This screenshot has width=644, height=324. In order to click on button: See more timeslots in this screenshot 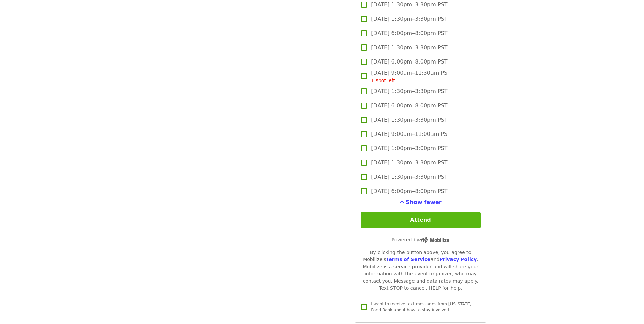, I will do `click(421, 202)`.